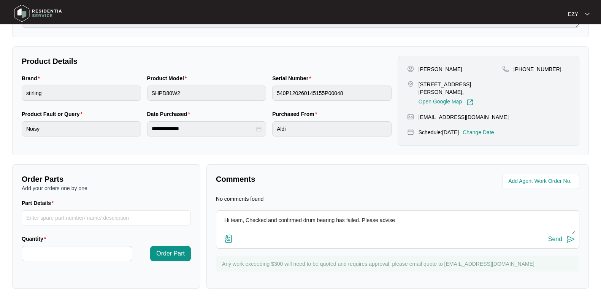  Describe the element at coordinates (446, 102) in the screenshot. I see `a: Open Google Map` at that location.